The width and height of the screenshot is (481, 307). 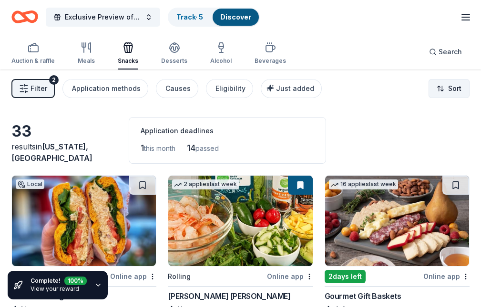 I want to click on button: Eligibility, so click(x=229, y=89).